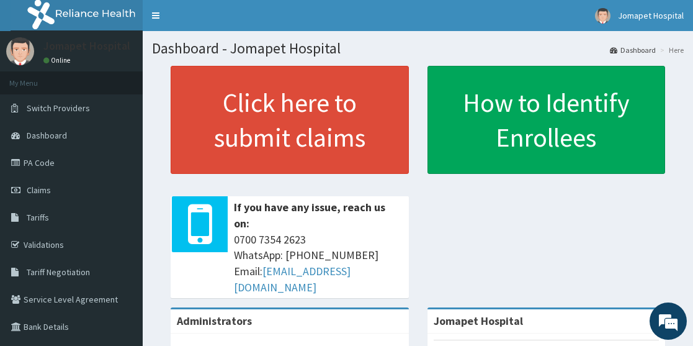  I want to click on strong: Jomapet Hospital, so click(478, 320).